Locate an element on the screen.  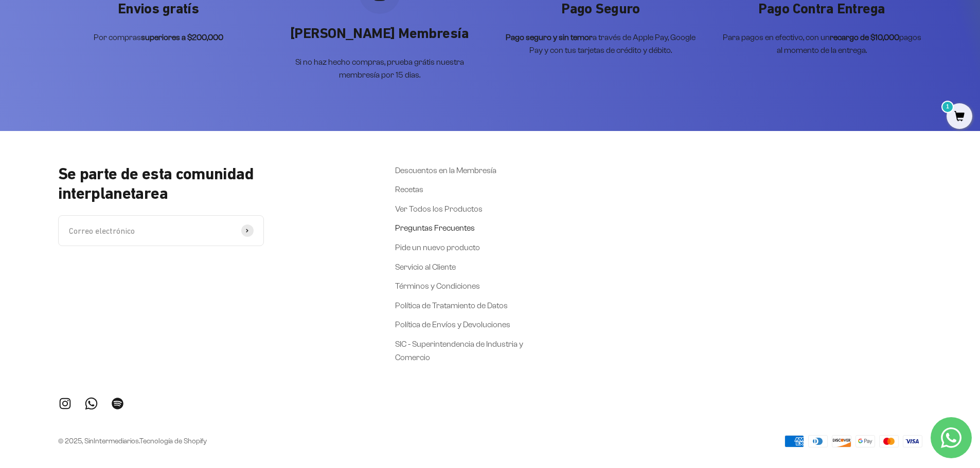
a: Ver Todos los Productos is located at coordinates (438, 209).